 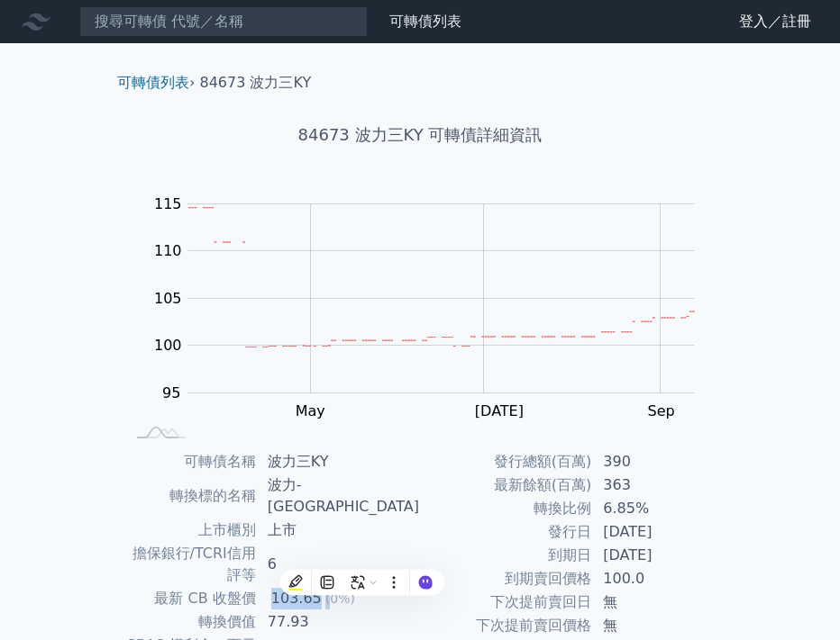 What do you see at coordinates (338, 462) in the screenshot?
I see `td: 波力三KY` at bounding box center [338, 462].